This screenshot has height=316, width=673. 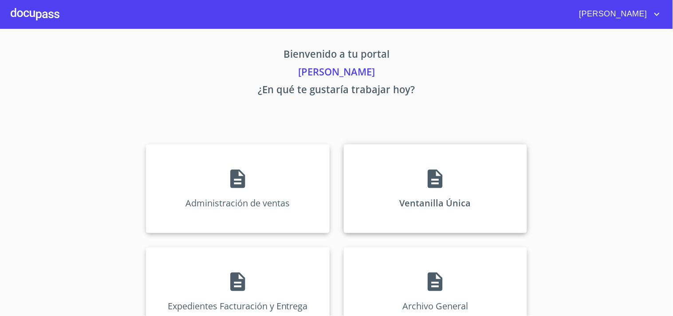 What do you see at coordinates (618, 14) in the screenshot?
I see `button: account of current user` at bounding box center [618, 14].